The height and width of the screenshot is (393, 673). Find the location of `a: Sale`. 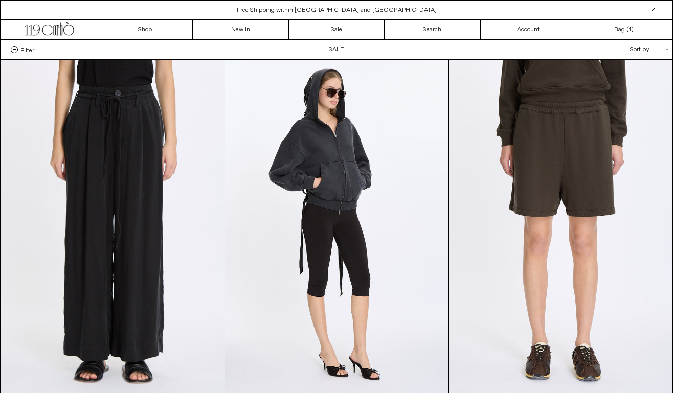

a: Sale is located at coordinates (337, 30).